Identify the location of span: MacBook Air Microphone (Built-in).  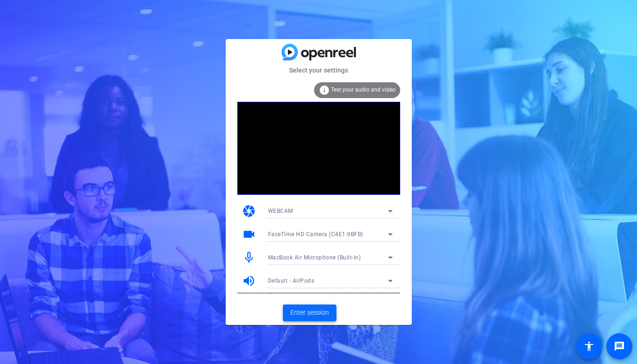
(315, 257).